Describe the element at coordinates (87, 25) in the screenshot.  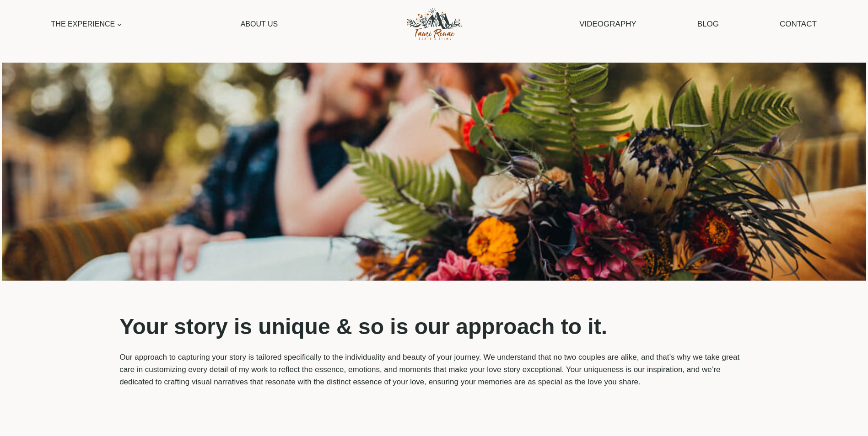
I see `span: The Experience` at that location.